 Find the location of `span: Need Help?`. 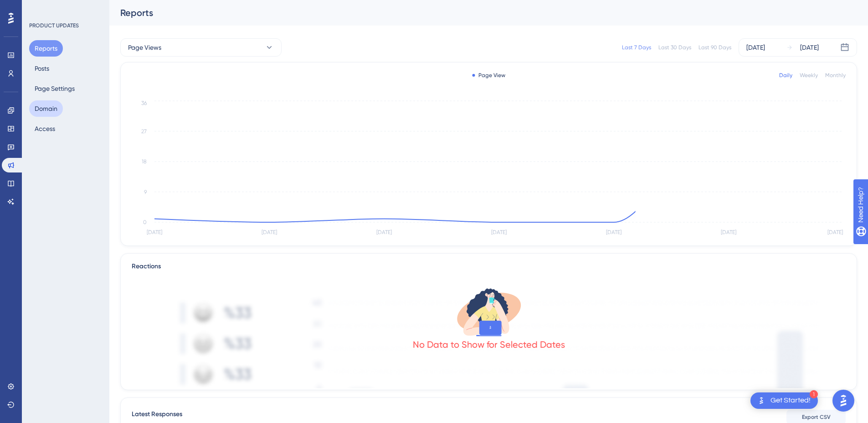

span: Need Help? is located at coordinates (39, 7).